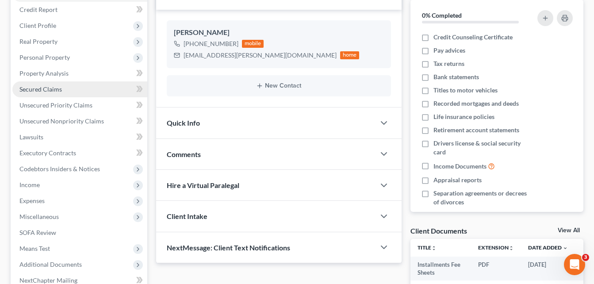 This screenshot has width=594, height=284. What do you see at coordinates (60, 168) in the screenshot?
I see `span: Codebtors Insiders & Notices` at bounding box center [60, 168].